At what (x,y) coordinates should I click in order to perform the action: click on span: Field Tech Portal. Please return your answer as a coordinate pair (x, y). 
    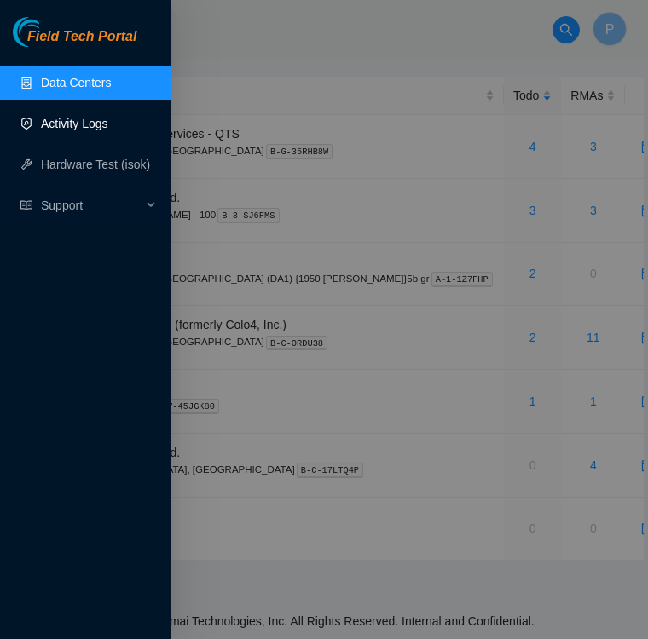
    Looking at the image, I should click on (82, 37).